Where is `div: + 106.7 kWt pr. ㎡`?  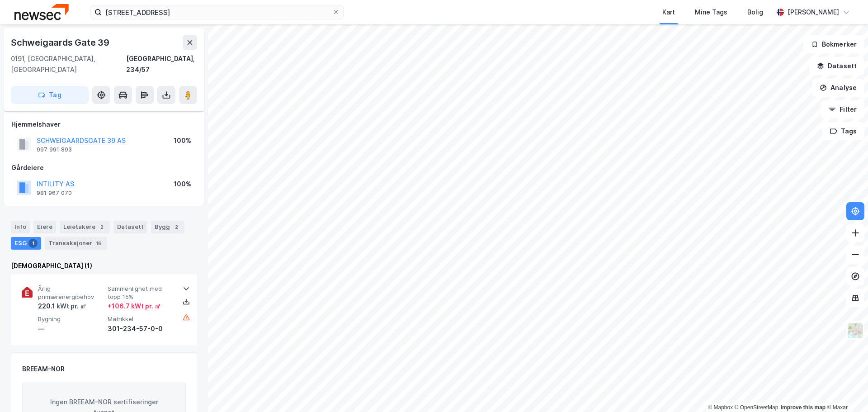
div: + 106.7 kWt pr. ㎡ is located at coordinates (134, 306).